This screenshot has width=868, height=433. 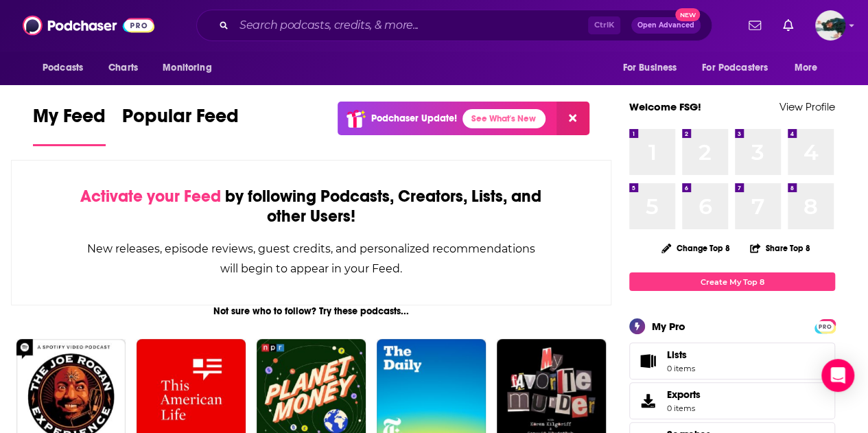 I want to click on div: Not sure who to follow? Try these podcasts..., so click(x=311, y=311).